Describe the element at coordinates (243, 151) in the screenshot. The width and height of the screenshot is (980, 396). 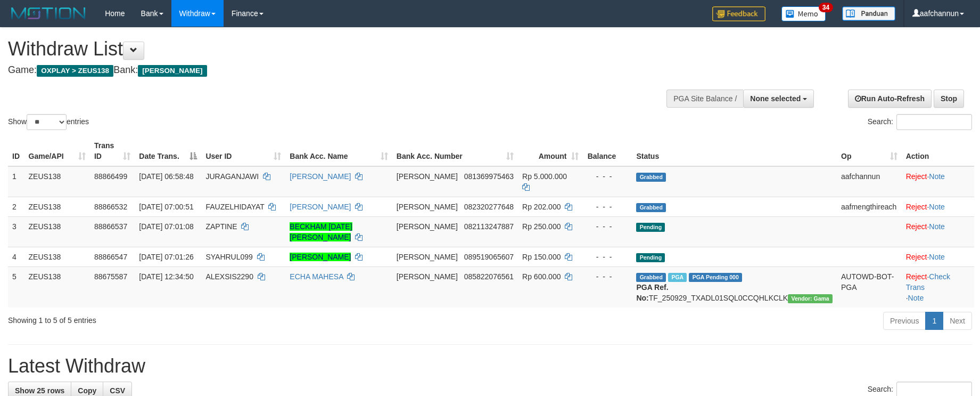
I see `th: User ID: activate to sort column ascending` at that location.